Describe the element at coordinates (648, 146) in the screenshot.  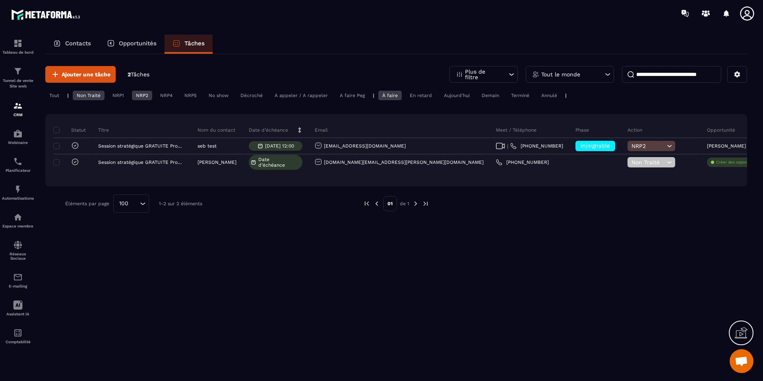
I see `span: NRP2` at that location.